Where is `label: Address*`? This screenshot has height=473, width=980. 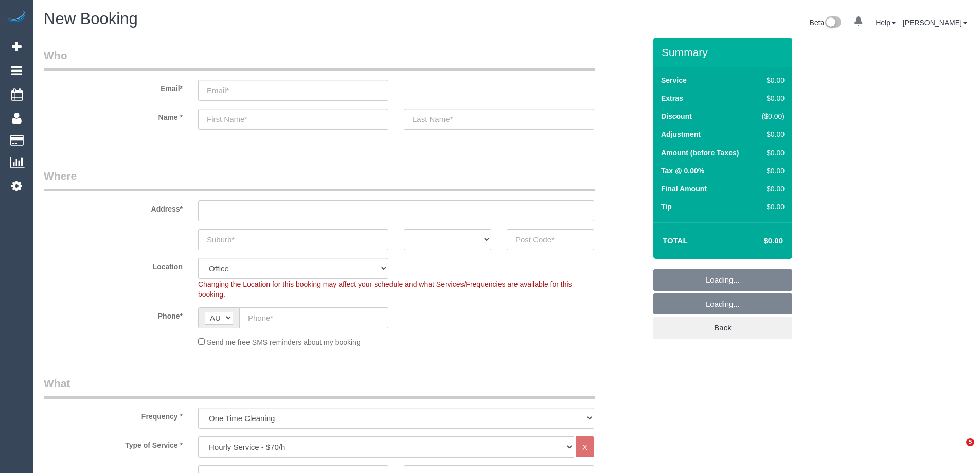 label: Address* is located at coordinates (113, 207).